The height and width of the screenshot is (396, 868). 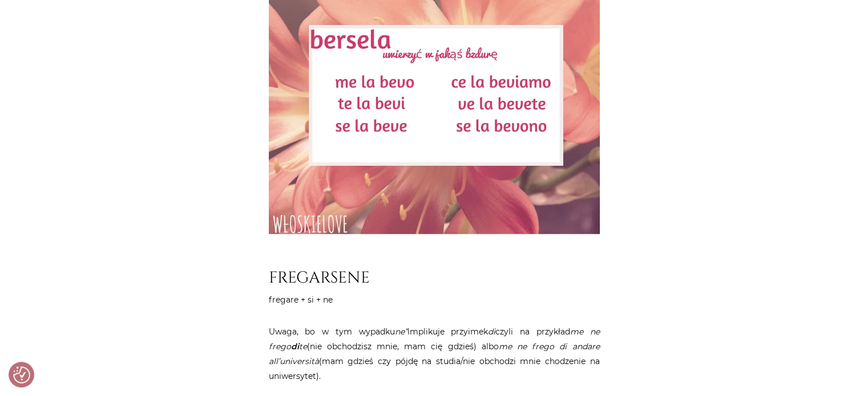 What do you see at coordinates (434, 339) in the screenshot?
I see `em: me ne frego te` at bounding box center [434, 339].